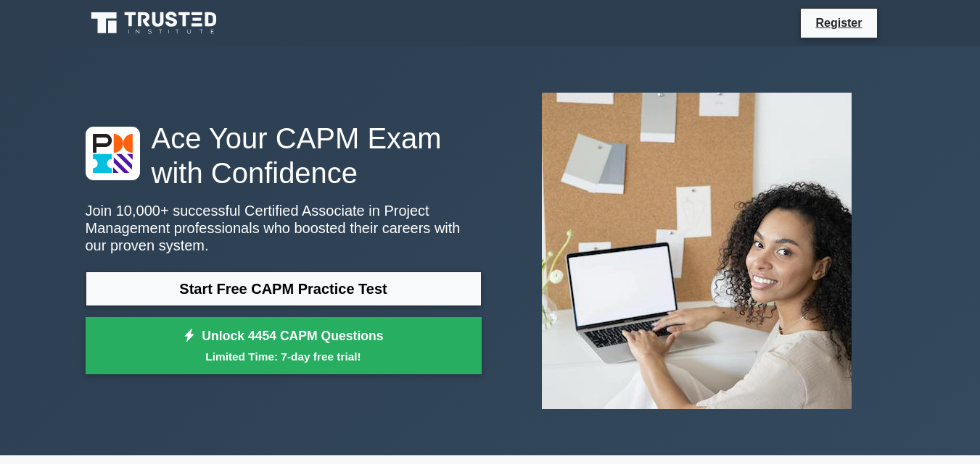  I want to click on a: Start Free CAPM Practice Test, so click(283, 289).